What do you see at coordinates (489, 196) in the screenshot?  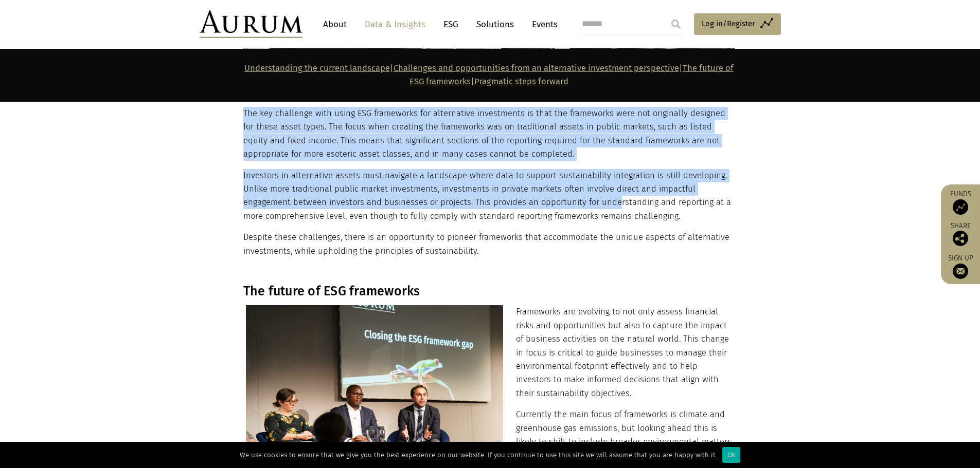 I see `p: Investors in alternative assets must navigate a landscape where data to support sustainability in...` at bounding box center [489, 196].